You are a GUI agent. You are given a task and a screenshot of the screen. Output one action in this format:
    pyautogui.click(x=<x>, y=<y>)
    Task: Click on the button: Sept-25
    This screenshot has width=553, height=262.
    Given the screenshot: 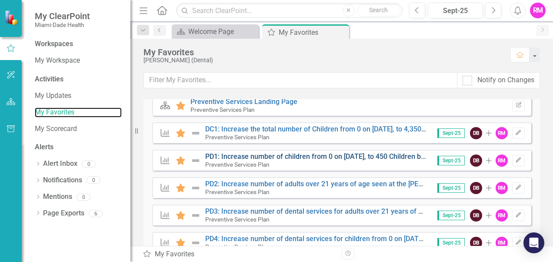 What is the action you would take?
    pyautogui.click(x=455, y=10)
    